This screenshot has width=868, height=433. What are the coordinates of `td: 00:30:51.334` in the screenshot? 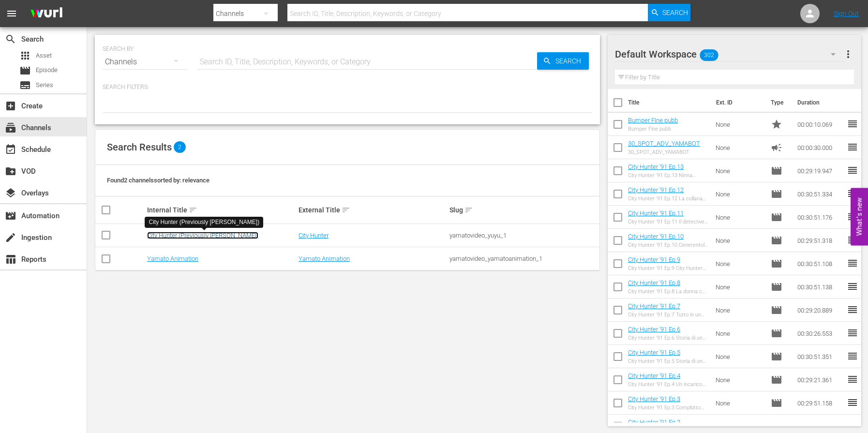 It's located at (820, 194).